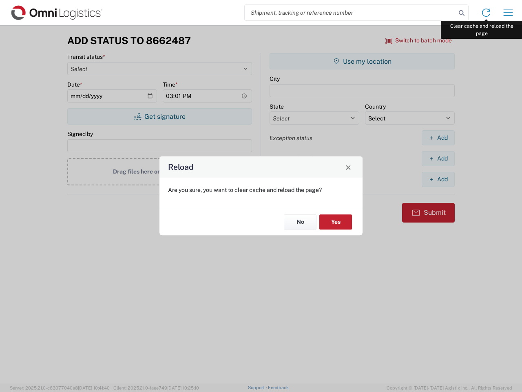 The width and height of the screenshot is (522, 392). Describe the element at coordinates (300, 222) in the screenshot. I see `button: No` at that location.